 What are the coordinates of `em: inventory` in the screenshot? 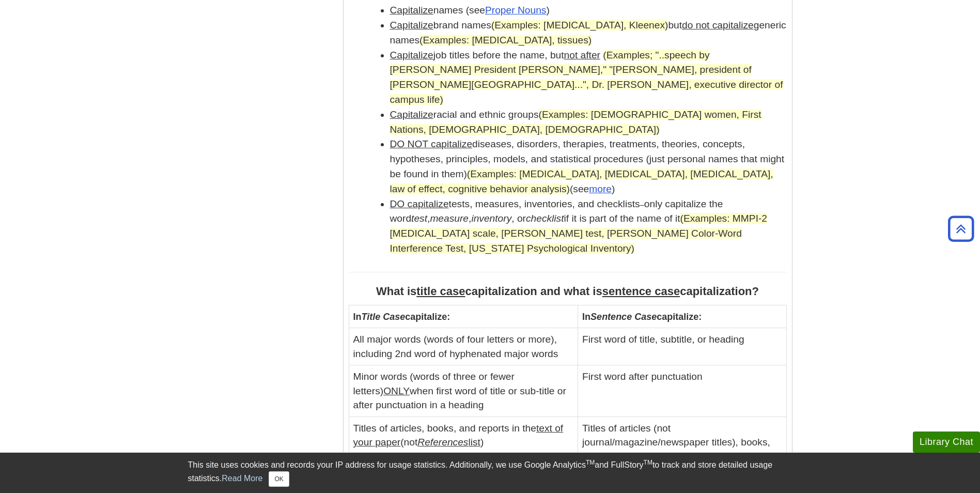 It's located at (491, 218).